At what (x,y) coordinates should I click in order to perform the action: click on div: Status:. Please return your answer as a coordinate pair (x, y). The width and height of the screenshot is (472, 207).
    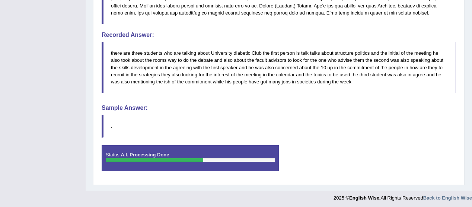
    Looking at the image, I should click on (190, 158).